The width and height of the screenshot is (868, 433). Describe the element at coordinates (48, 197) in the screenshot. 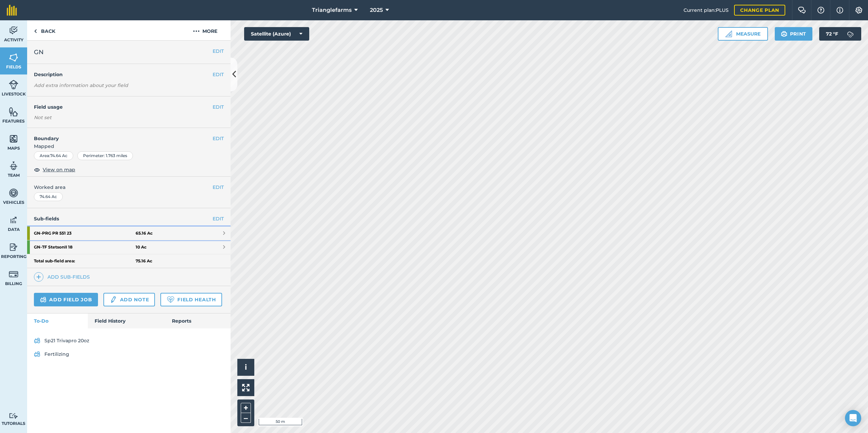

I see `div: 74.64 Ac` at that location.